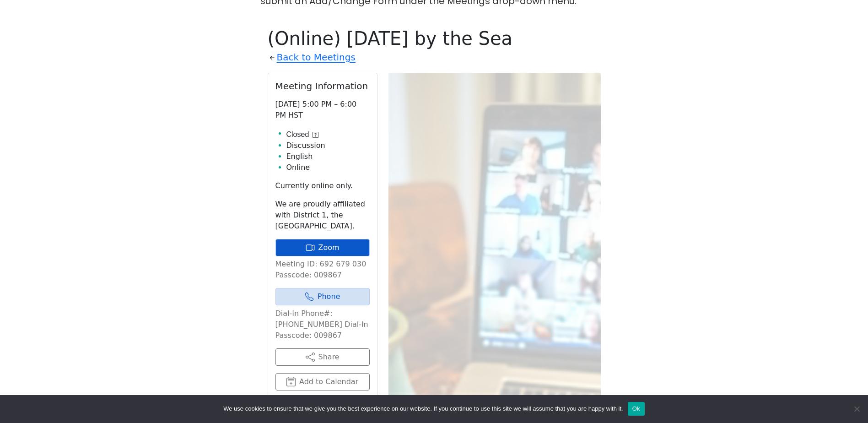  I want to click on a: Back to Meetings, so click(316, 57).